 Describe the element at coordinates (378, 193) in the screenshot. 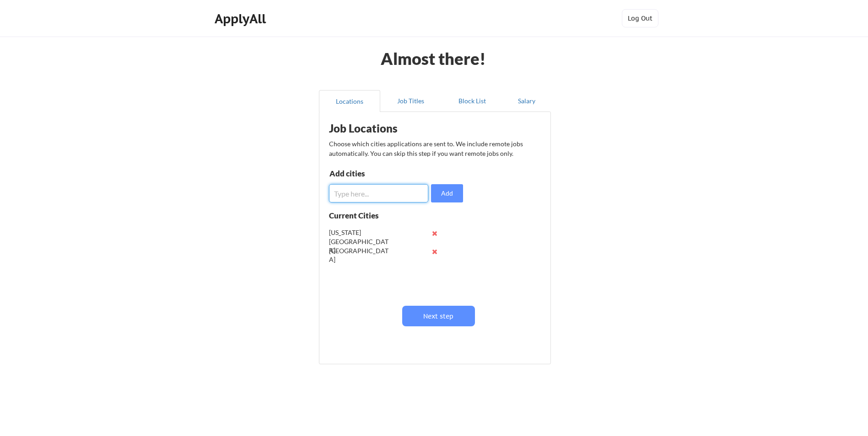

I see `input: Type here...` at that location.